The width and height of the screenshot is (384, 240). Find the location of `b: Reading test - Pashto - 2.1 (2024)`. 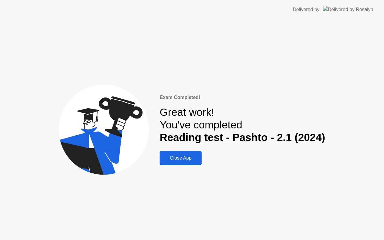

b: Reading test - Pashto - 2.1 (2024) is located at coordinates (242, 137).